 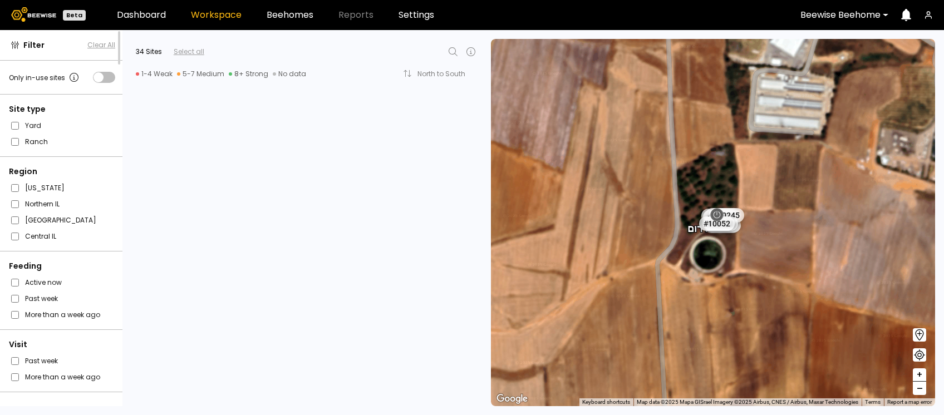 What do you see at coordinates (445, 74) in the screenshot?
I see `div: North to South` at bounding box center [445, 74].